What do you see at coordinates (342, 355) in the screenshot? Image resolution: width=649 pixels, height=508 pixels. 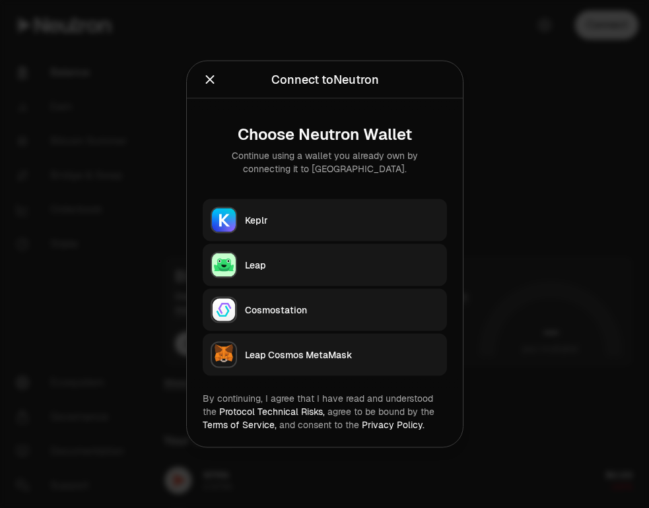 I see `div: Leap Cosmos MetaMask` at bounding box center [342, 355].